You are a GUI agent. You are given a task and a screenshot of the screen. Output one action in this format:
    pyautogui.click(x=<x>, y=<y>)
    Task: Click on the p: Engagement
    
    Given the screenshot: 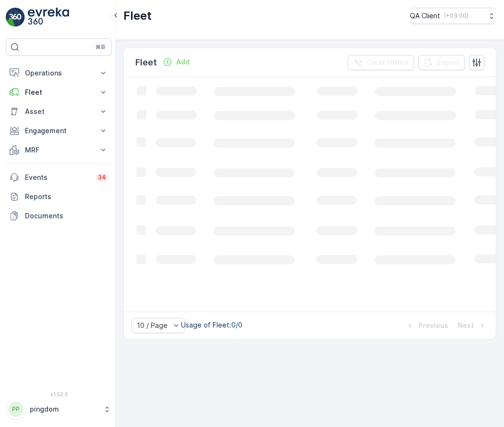 What is the action you would take?
    pyautogui.click(x=58, y=131)
    